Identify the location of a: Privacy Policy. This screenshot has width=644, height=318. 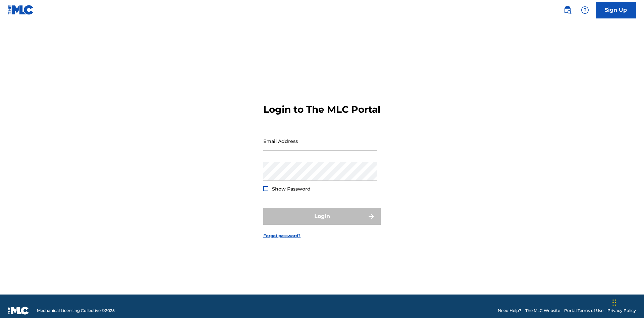
(621, 311).